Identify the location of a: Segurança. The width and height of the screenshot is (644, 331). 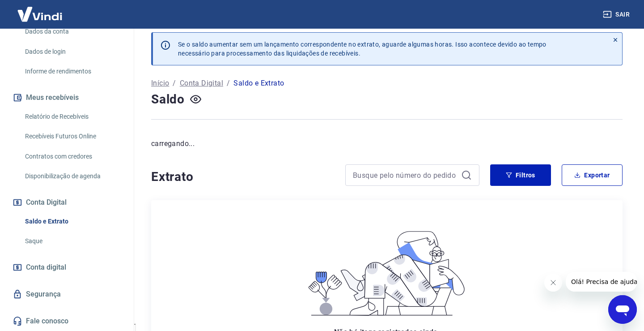
(66, 294).